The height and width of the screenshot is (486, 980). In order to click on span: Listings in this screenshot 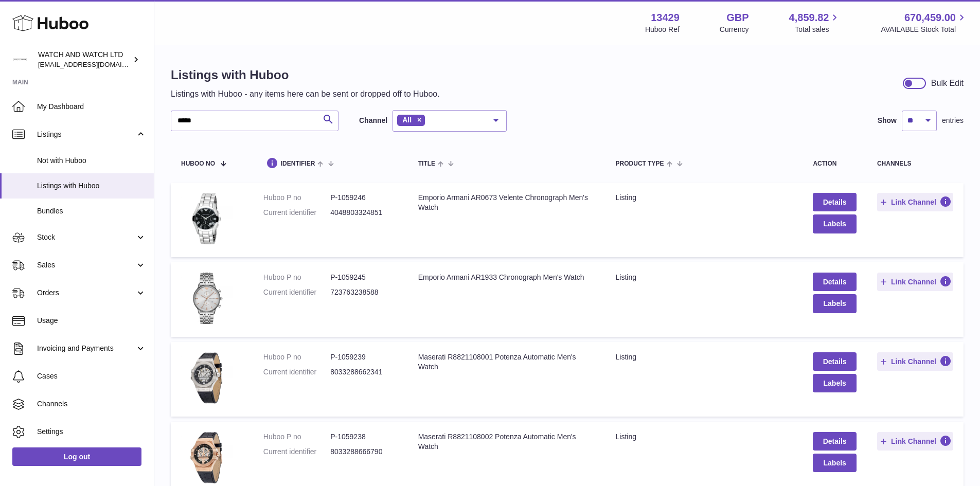, I will do `click(86, 134)`.